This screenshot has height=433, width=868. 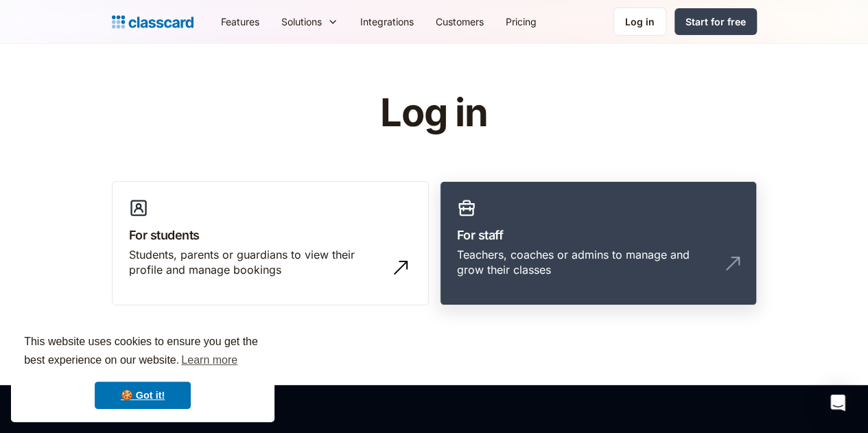 What do you see at coordinates (142, 395) in the screenshot?
I see `a: dismiss cookie message` at bounding box center [142, 395].